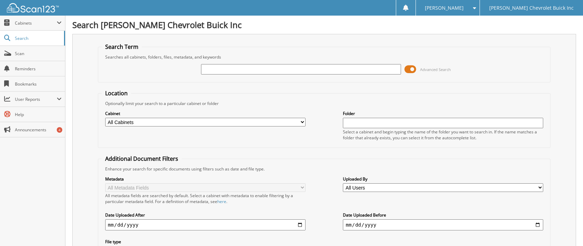  Describe the element at coordinates (38, 129) in the screenshot. I see `span: Announcements` at that location.